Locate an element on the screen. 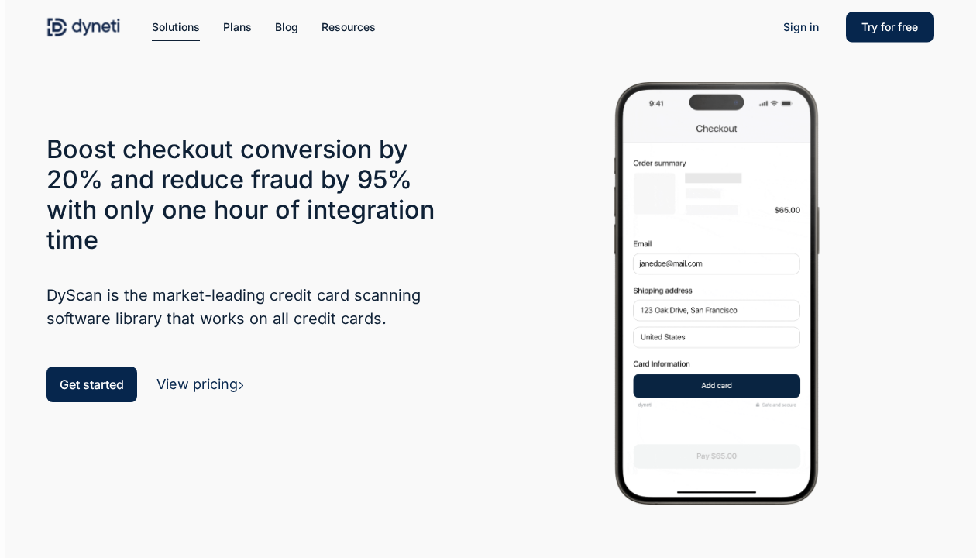 This screenshot has height=558, width=980. a: Blog is located at coordinates (287, 27).